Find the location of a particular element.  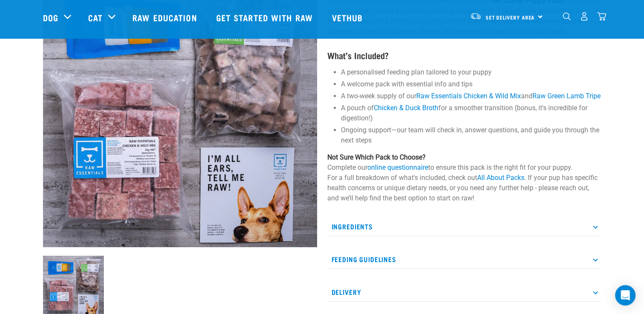

a: online questionnaire is located at coordinates (398, 167).